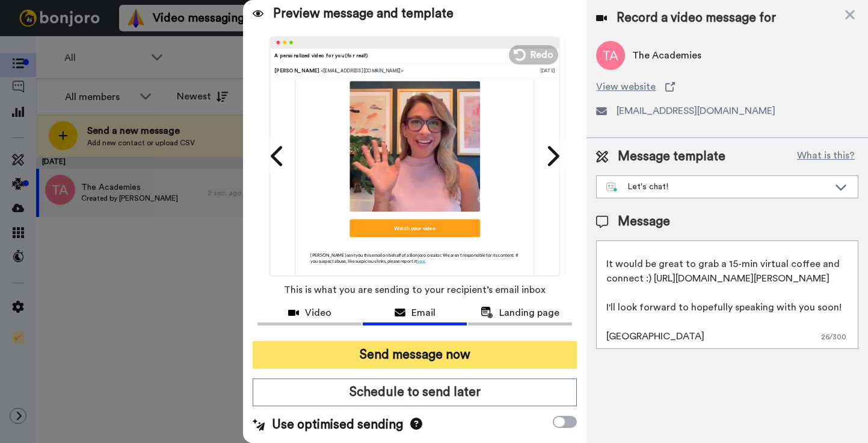 This screenshot has width=868, height=443. I want to click on div: Let's chat!, so click(718, 187).